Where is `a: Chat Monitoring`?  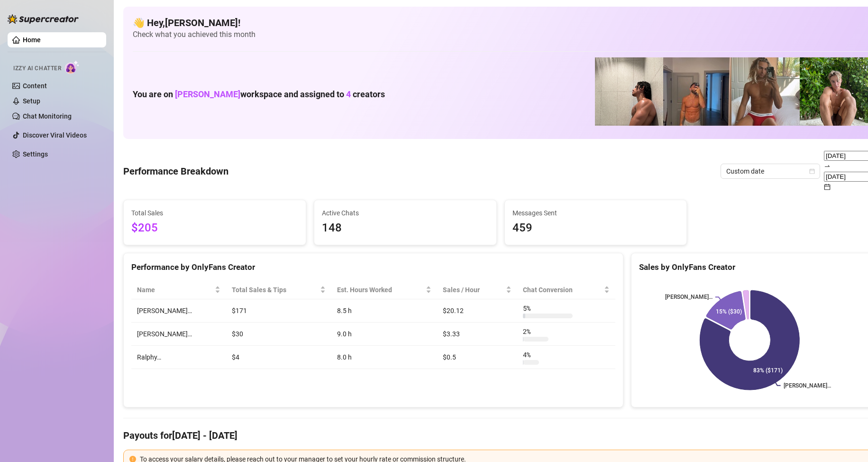 a: Chat Monitoring is located at coordinates (47, 116).